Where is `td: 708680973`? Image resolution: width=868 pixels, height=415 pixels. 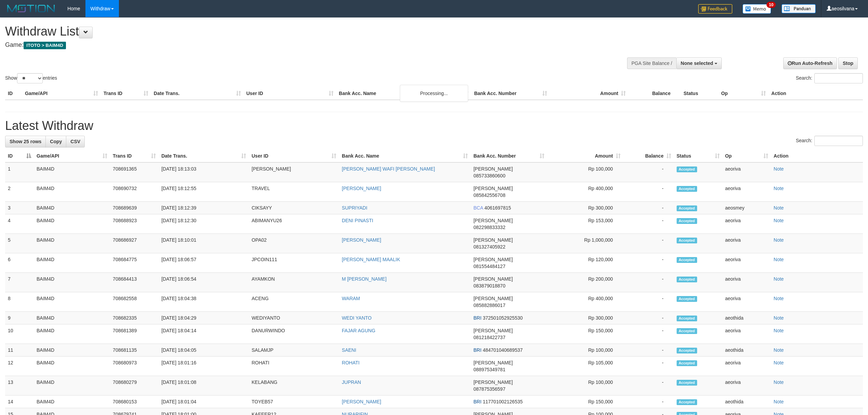 td: 708680973 is located at coordinates (134, 366).